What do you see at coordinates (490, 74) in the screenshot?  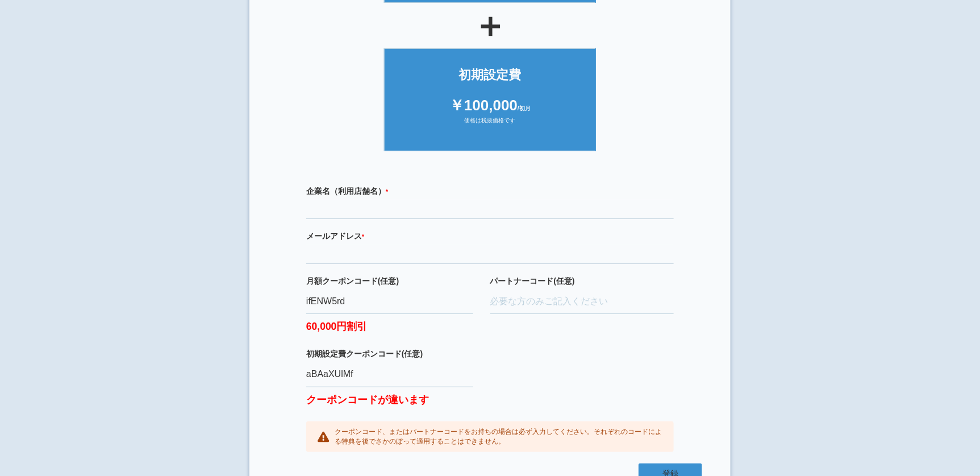 I see `div: 初期設定費` at bounding box center [490, 74].